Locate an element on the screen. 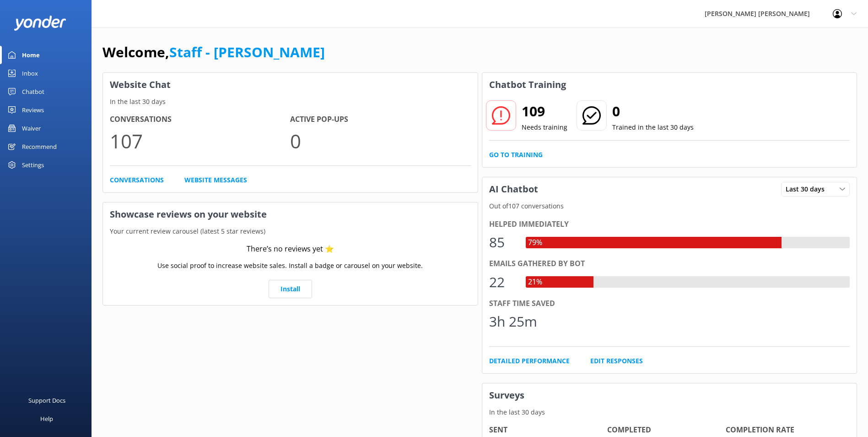 This screenshot has width=868, height=437. div: 3h 25m is located at coordinates (513, 322).